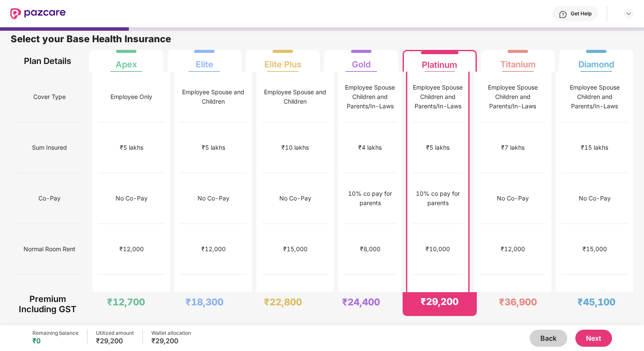 This screenshot has height=351, width=644. What do you see at coordinates (48, 304) in the screenshot?
I see `div: Premium Including GST` at bounding box center [48, 304].